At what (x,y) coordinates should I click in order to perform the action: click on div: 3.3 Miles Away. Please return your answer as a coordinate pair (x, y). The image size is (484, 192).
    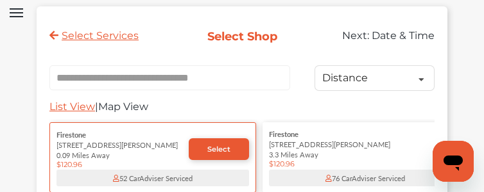
    Looking at the image, I should click on (365, 155).